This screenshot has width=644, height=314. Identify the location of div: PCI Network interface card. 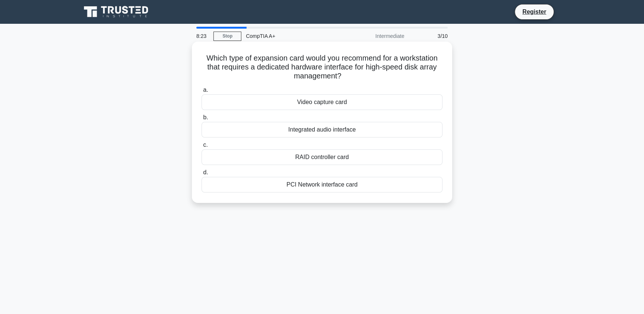
(322, 185).